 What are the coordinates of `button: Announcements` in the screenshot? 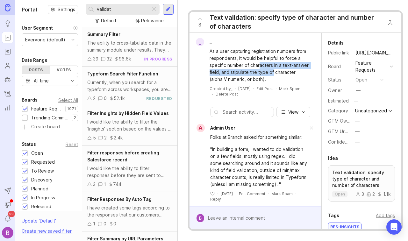 It's located at (8, 205).